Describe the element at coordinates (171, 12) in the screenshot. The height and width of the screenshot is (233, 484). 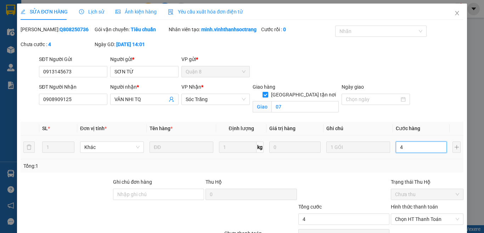
I see `img: icon` at that location.